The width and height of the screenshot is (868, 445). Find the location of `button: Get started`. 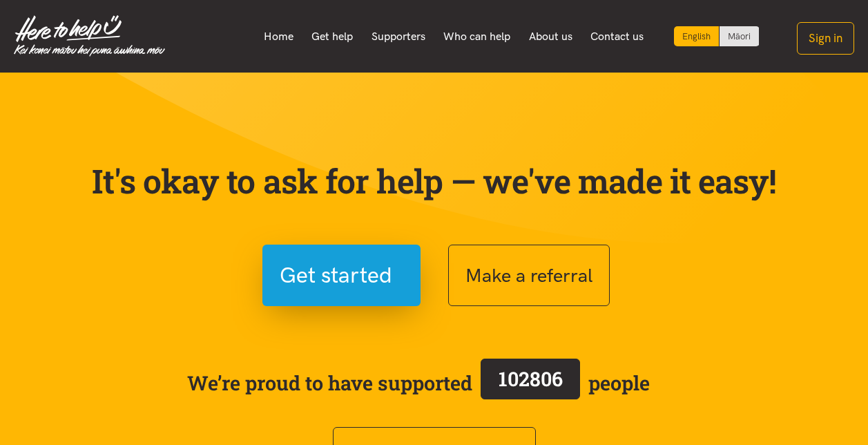

button: Get started is located at coordinates (341, 275).